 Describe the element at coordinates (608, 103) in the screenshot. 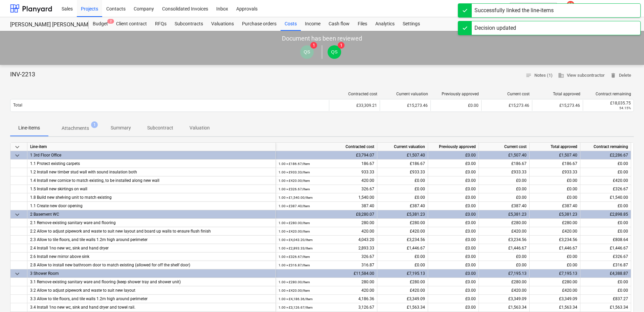

I see `div: £18,035.75` at that location.